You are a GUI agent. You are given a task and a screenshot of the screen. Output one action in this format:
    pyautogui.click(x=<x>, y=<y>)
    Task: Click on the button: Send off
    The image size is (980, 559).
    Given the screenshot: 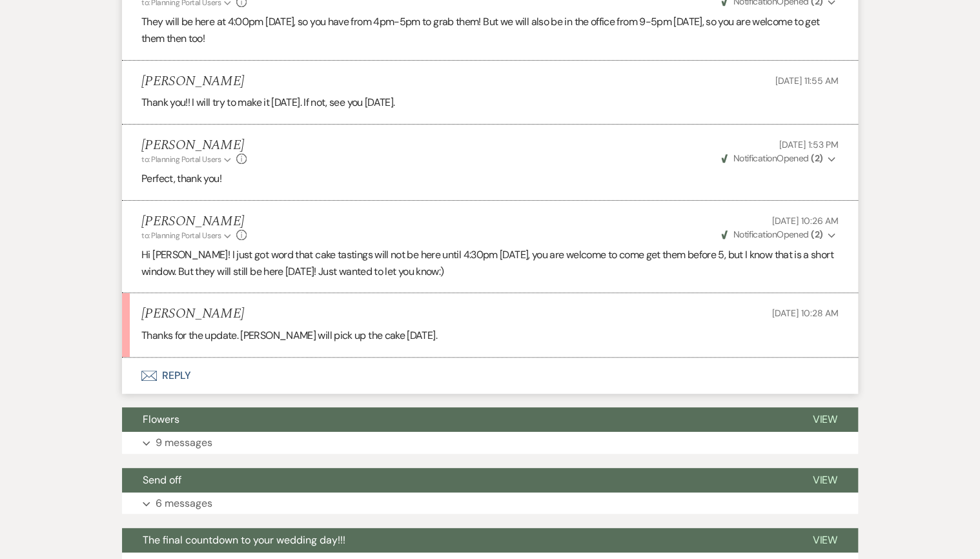 What is the action you would take?
    pyautogui.click(x=456, y=481)
    